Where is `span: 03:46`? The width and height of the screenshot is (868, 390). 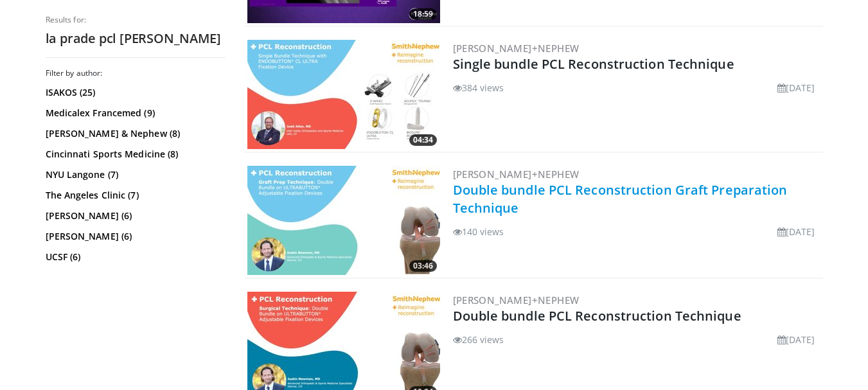
span: 03:46 is located at coordinates (422, 266).